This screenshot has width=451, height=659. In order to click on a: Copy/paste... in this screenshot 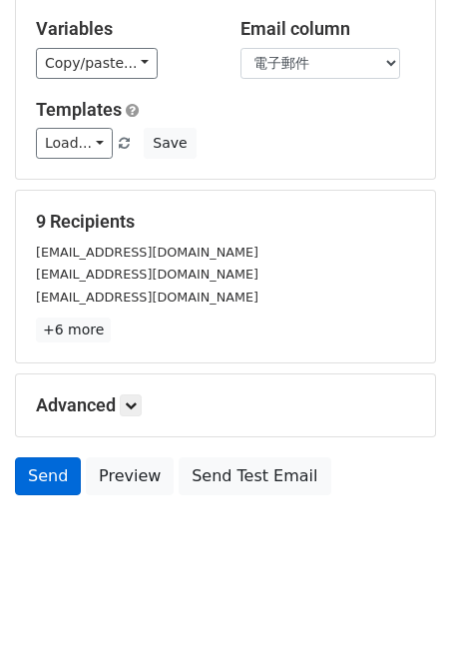, I will do `click(97, 63)`.